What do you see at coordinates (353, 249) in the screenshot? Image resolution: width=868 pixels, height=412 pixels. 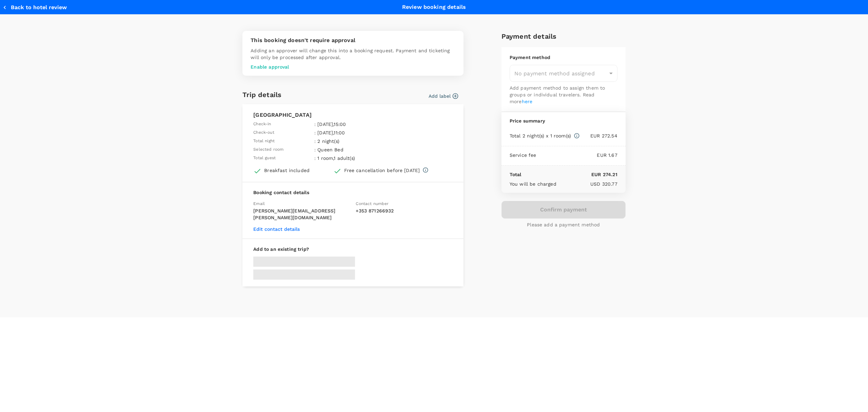 I see `p: Add to an existing trip?` at bounding box center [353, 249].